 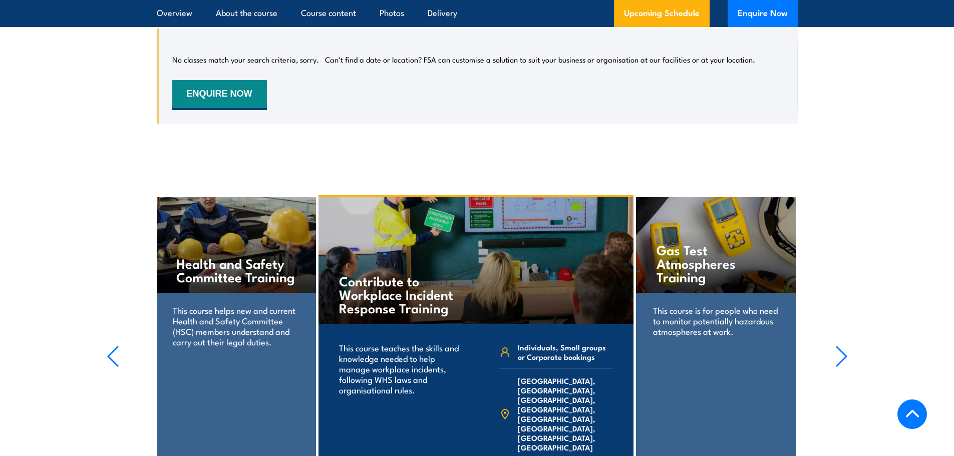 I want to click on p: Can’t find a date or location? FSA can customise a solution to suit your business or organisation..., so click(x=540, y=60).